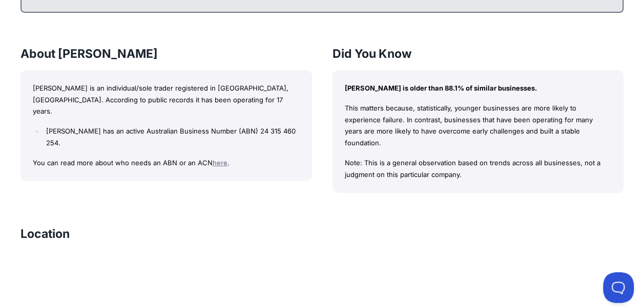 The image size is (644, 308). What do you see at coordinates (478, 54) in the screenshot?
I see `h3: Did You Know` at bounding box center [478, 54].